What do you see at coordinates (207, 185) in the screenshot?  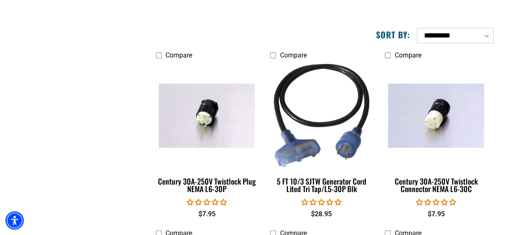 I see `div: Century 30A-250V Twistlock Plug NEMA L6-30P` at bounding box center [207, 185].